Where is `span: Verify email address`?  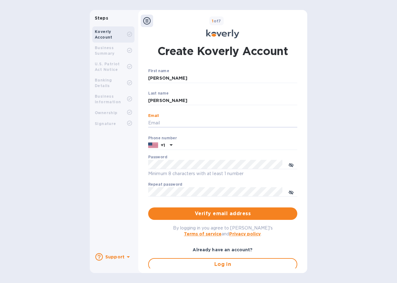
span: Verify email address is located at coordinates (223, 213).